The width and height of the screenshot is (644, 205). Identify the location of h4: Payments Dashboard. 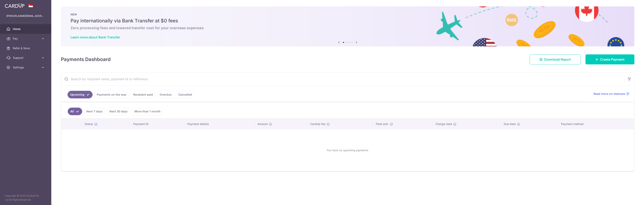
(86, 60).